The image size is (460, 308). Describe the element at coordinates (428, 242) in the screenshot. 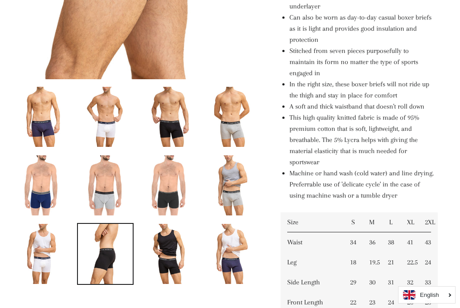

I see `td: 43` at that location.